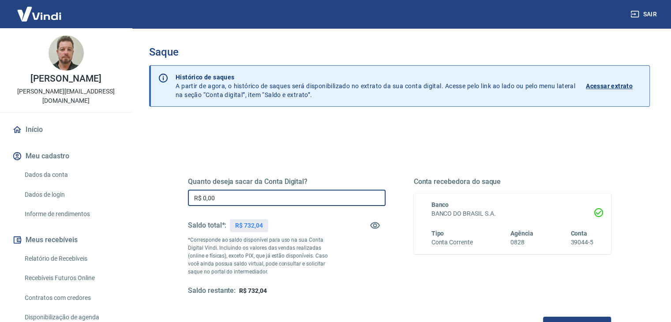 This screenshot has width=671, height=322. What do you see at coordinates (512, 182) in the screenshot?
I see `h5: Conta recebedora do saque` at bounding box center [512, 182].